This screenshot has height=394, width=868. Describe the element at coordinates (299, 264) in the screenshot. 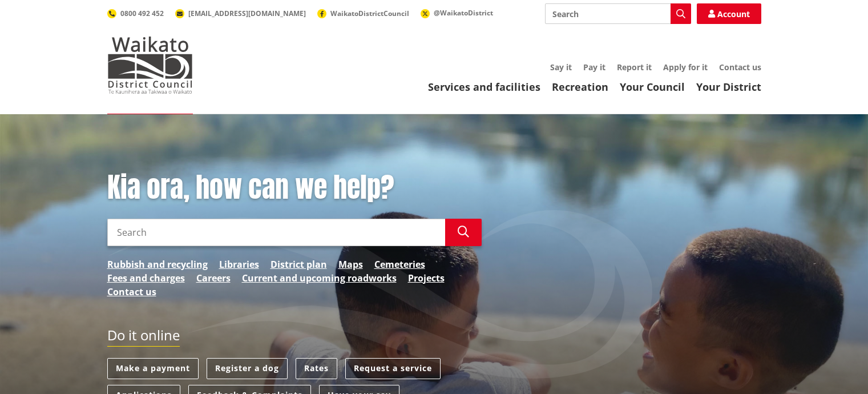

I see `a: District plan` at that location.